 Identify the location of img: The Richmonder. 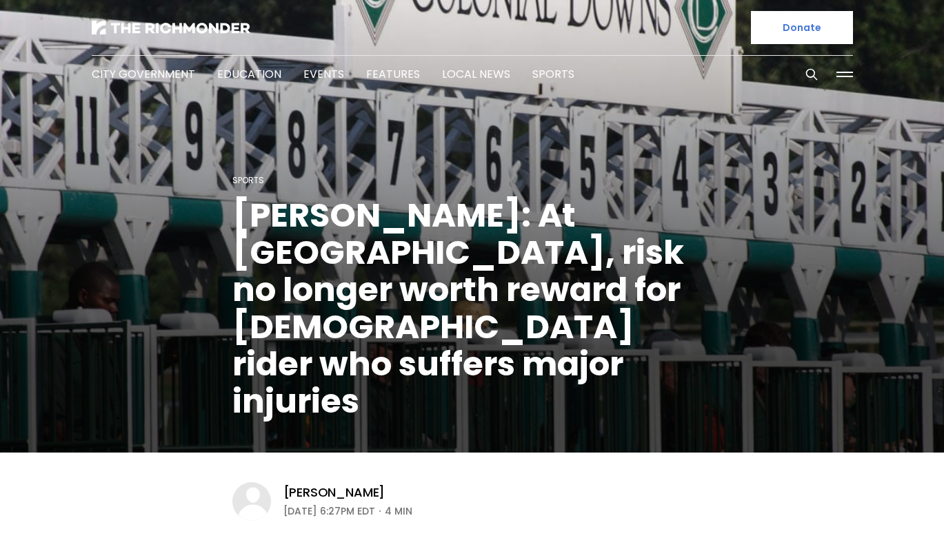
(171, 28).